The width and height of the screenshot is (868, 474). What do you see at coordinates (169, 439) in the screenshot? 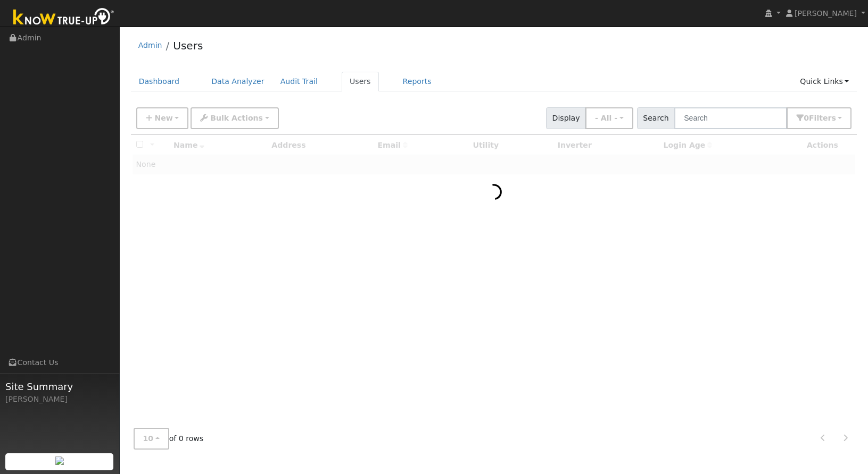
I see `span: of 0 rows` at bounding box center [169, 439].